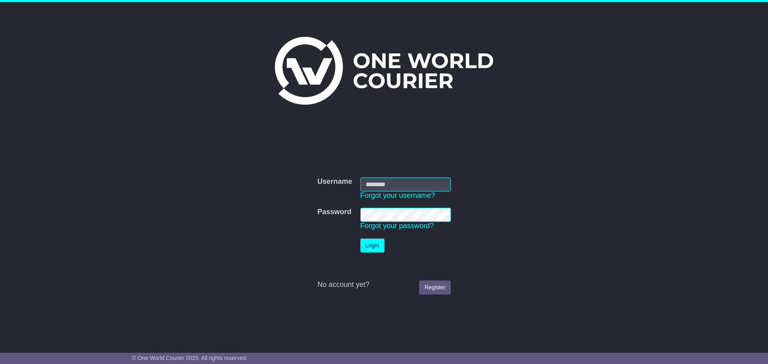 The width and height of the screenshot is (768, 364). Describe the element at coordinates (190, 358) in the screenshot. I see `span: © One World Courier 2025. All rights reserved.` at that location.